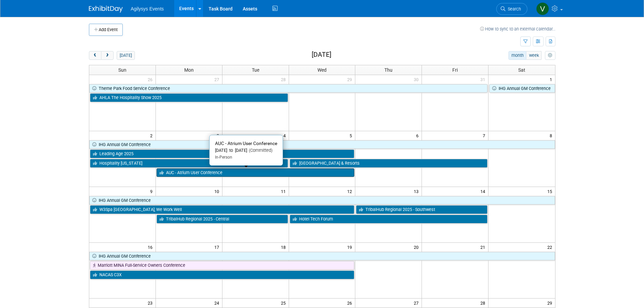 This screenshot has height=308, width=644. What do you see at coordinates (552, 135) in the screenshot?
I see `span: 8` at bounding box center [552, 135].